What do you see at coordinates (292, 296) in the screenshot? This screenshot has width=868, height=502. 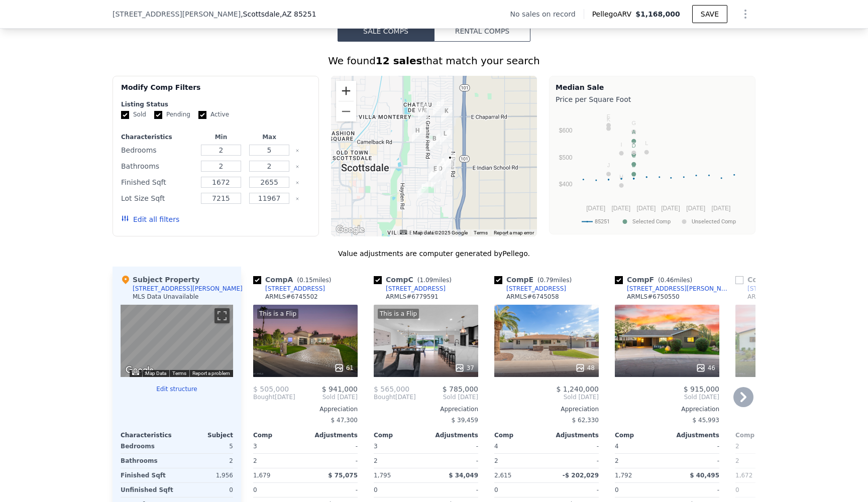 I see `div: ARMLS # 6745502` at bounding box center [292, 296].